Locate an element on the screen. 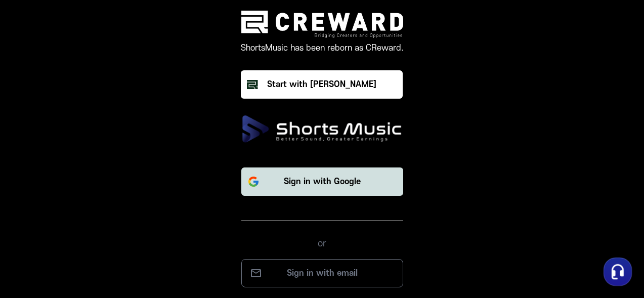 This screenshot has height=298, width=644. a: Messages is located at coordinates (99, 226).